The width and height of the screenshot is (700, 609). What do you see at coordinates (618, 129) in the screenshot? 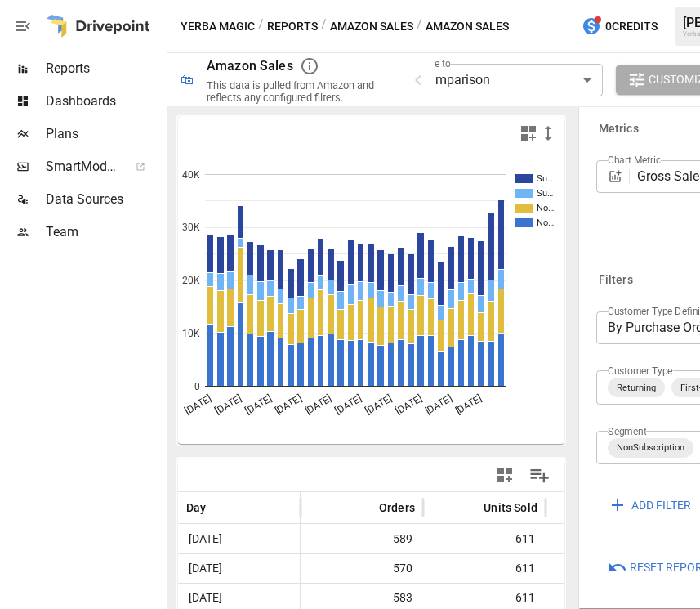
I see `h6: Metrics` at bounding box center [618, 129].